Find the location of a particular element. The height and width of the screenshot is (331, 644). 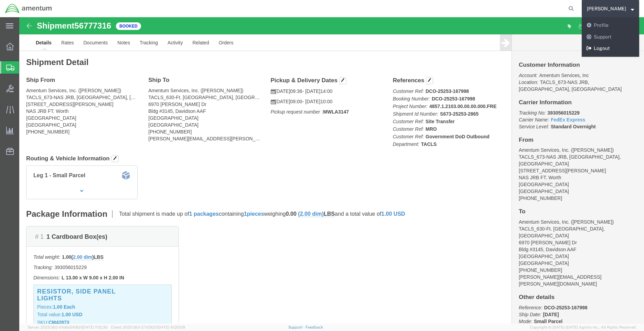

a: Logout is located at coordinates (611, 48).